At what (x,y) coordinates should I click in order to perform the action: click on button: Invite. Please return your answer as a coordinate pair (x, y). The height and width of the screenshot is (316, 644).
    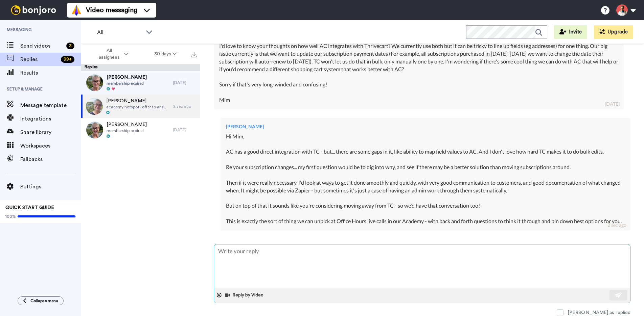
    Looking at the image, I should click on (570, 32).